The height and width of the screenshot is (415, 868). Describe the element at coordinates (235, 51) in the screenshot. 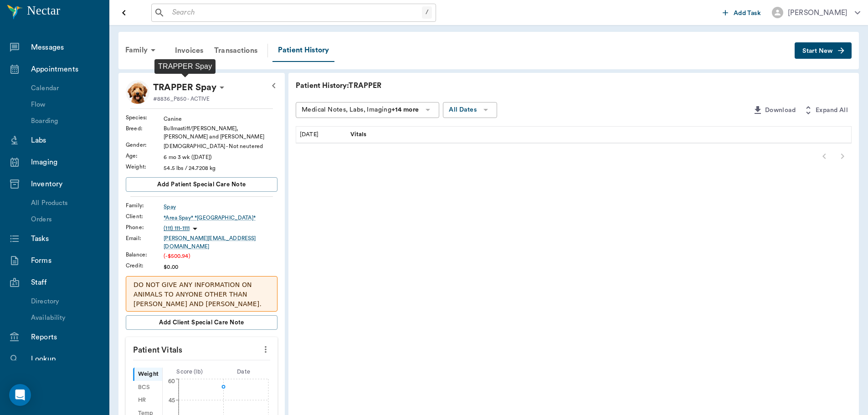

I see `div: Transactions` at that location.